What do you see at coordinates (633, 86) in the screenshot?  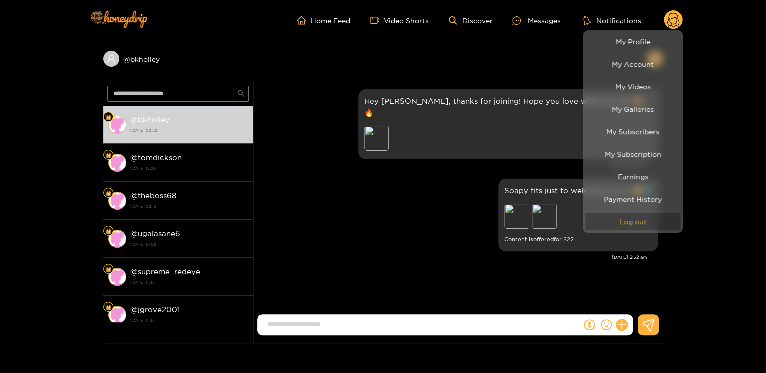 I see `a: My Videos` at bounding box center [633, 86].